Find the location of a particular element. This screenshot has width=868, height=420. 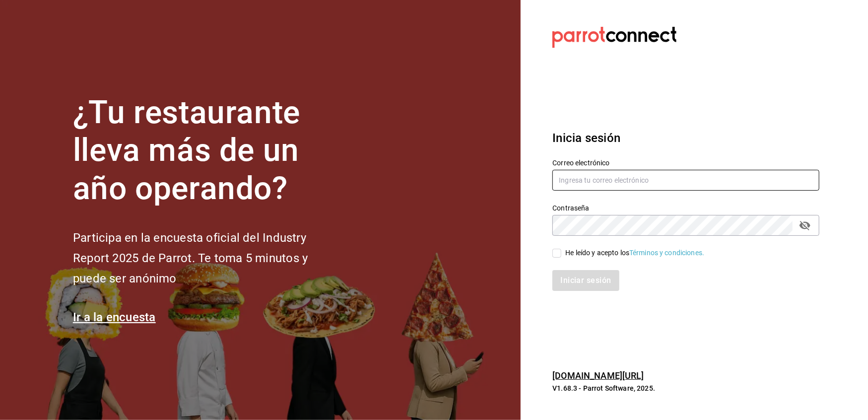

label: Contraseña is located at coordinates (686, 208).